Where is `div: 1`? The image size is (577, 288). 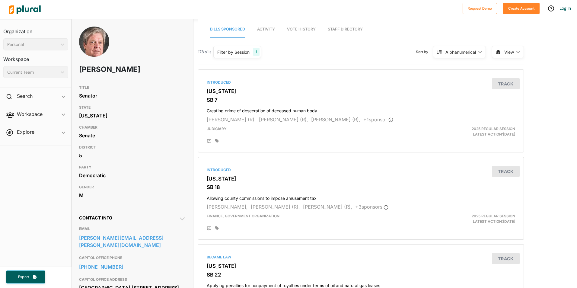
div: 1 is located at coordinates (256, 52).